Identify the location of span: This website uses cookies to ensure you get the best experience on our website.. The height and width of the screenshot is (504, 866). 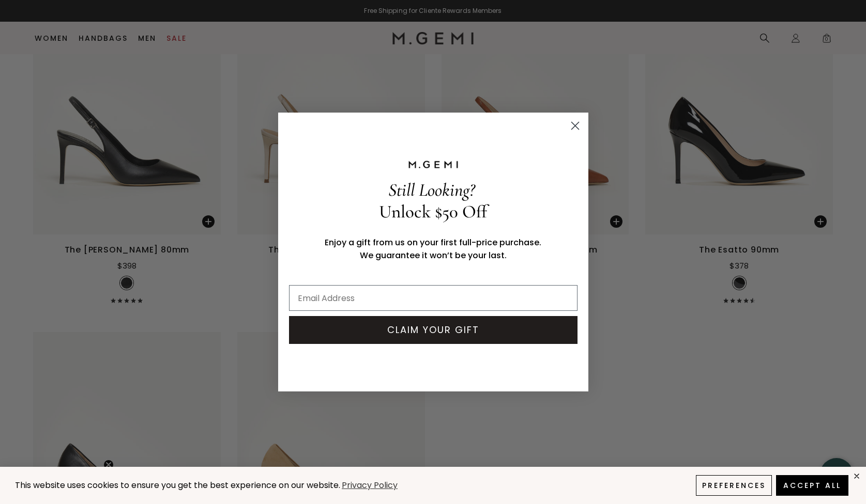
(177, 485).